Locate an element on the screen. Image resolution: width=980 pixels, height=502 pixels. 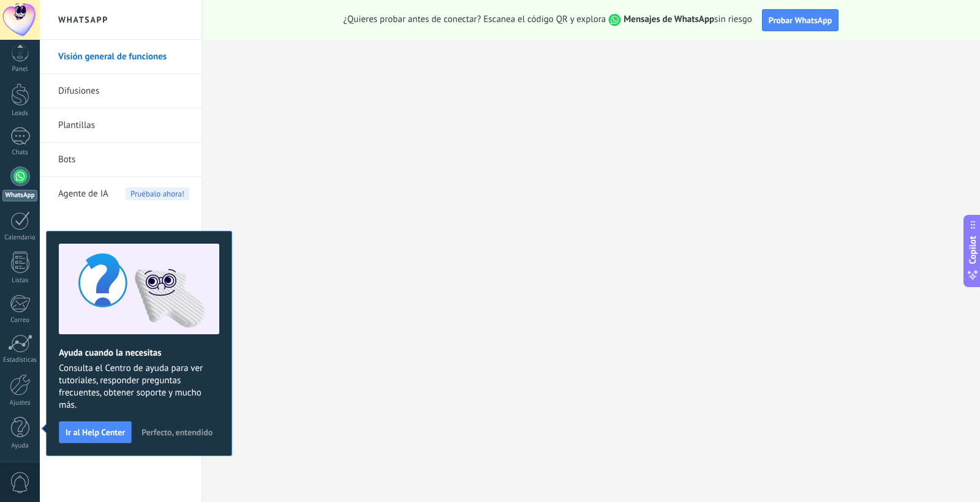
li: Difusiones is located at coordinates (120, 91).